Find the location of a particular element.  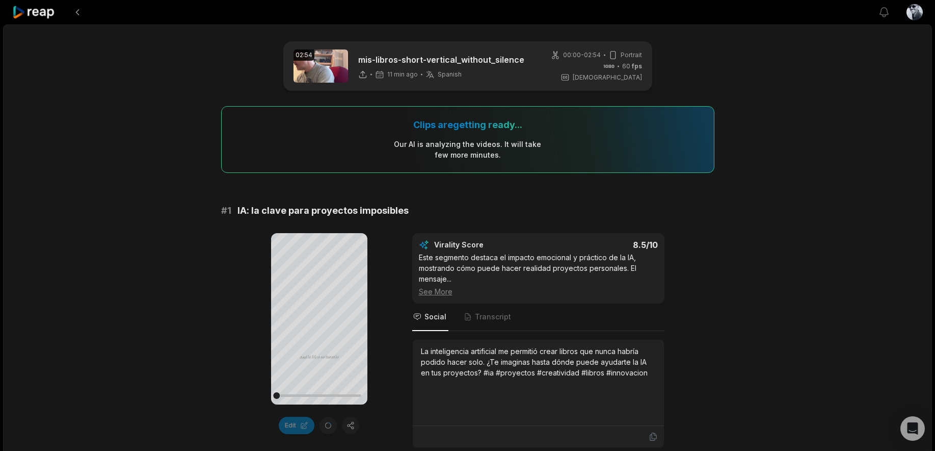

div: Virality Score is located at coordinates (489, 245).